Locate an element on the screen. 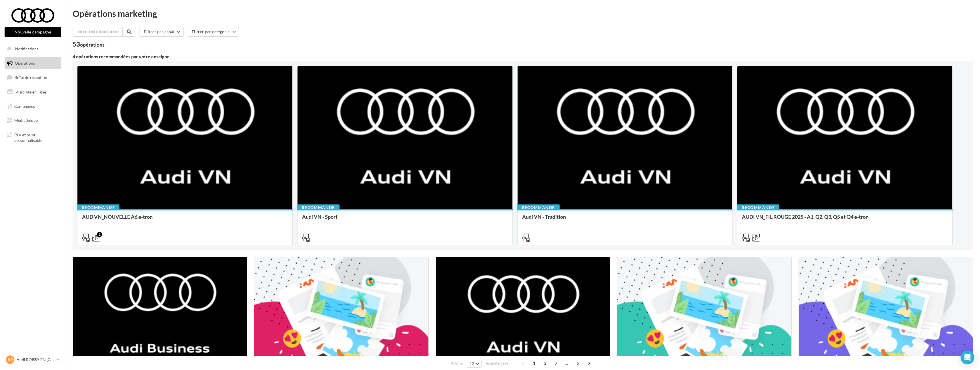 This screenshot has height=370, width=980. div: 2 is located at coordinates (99, 235).